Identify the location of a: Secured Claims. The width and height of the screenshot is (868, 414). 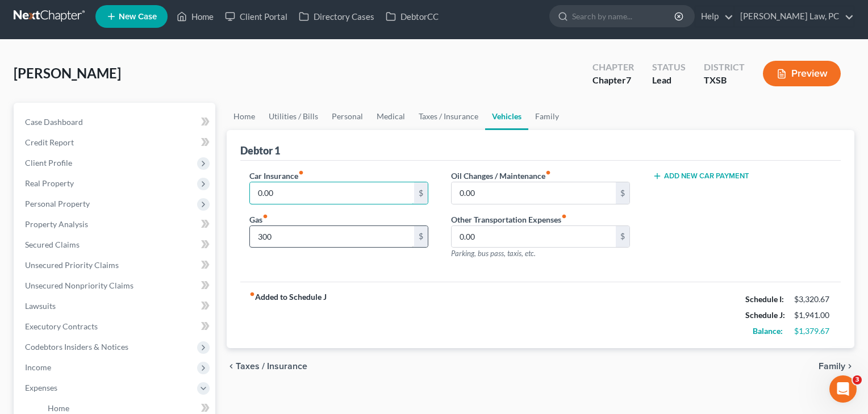
(115, 245).